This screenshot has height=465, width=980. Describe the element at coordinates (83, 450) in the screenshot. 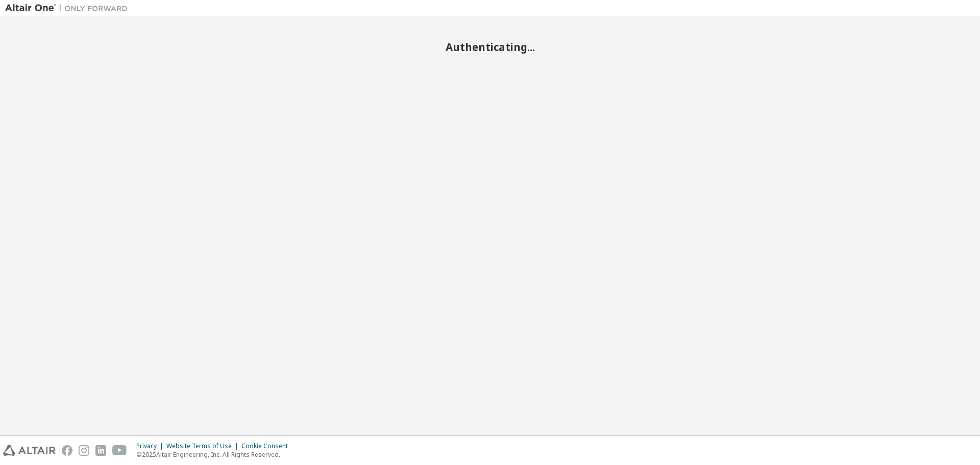

I see `img: instagram.svg` at that location.